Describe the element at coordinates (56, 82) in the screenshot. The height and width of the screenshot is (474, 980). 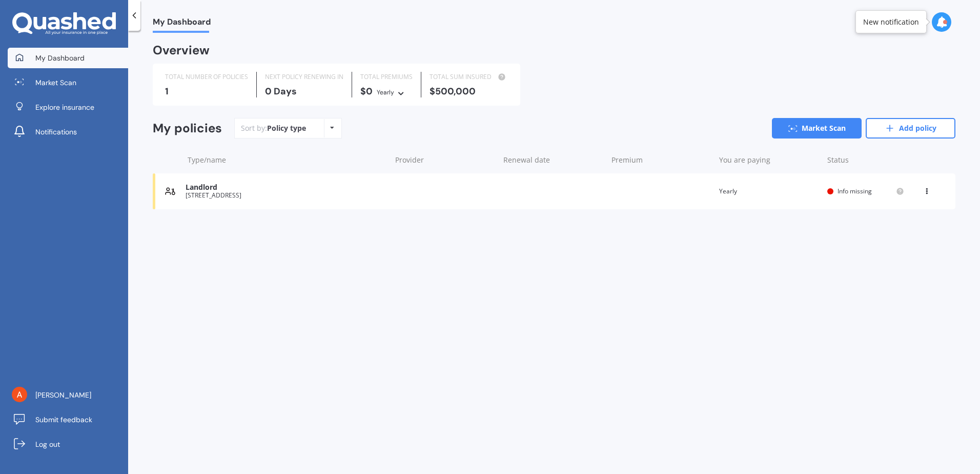
I see `span: Market Scan` at that location.